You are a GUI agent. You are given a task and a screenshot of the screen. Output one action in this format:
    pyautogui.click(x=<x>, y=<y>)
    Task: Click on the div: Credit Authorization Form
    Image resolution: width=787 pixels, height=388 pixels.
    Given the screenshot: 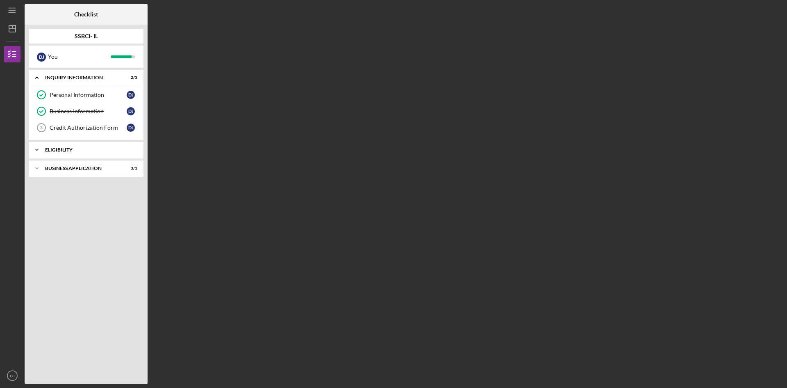 What is the action you would take?
    pyautogui.click(x=88, y=128)
    